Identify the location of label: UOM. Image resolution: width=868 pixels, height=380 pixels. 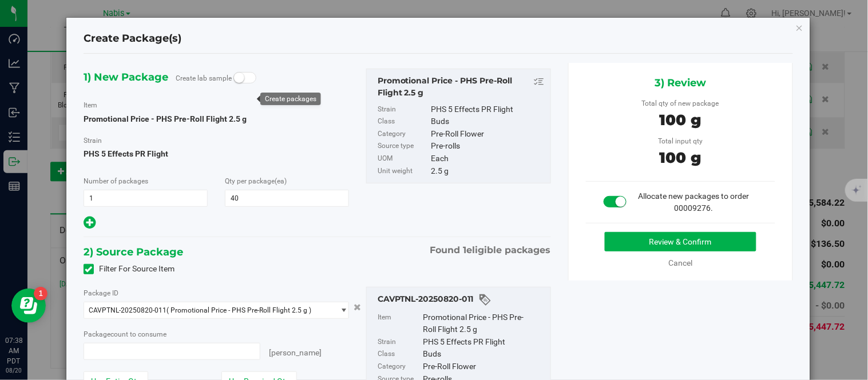
(403, 159).